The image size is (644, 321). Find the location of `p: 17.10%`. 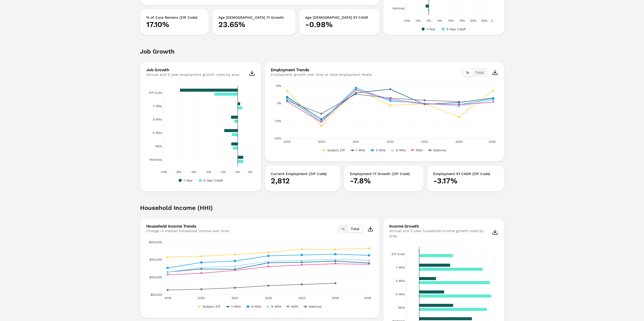

p: 17.10% is located at coordinates (175, 24).